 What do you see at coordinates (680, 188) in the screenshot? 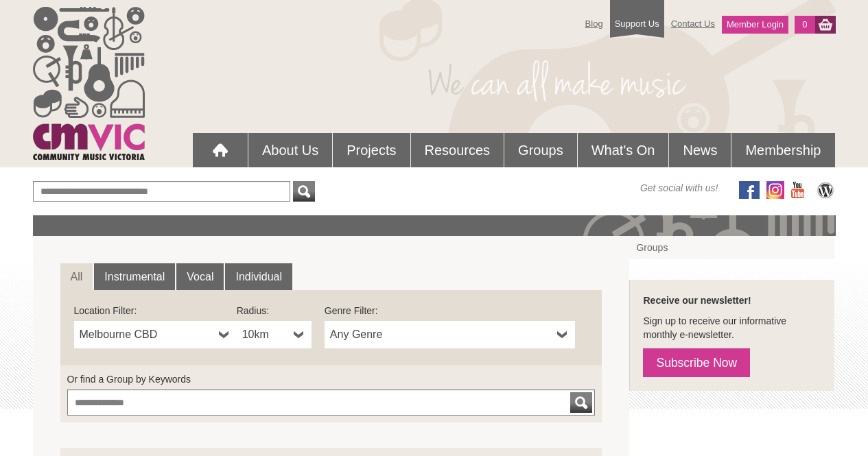
I see `span: Get social with us!` at bounding box center [680, 188].